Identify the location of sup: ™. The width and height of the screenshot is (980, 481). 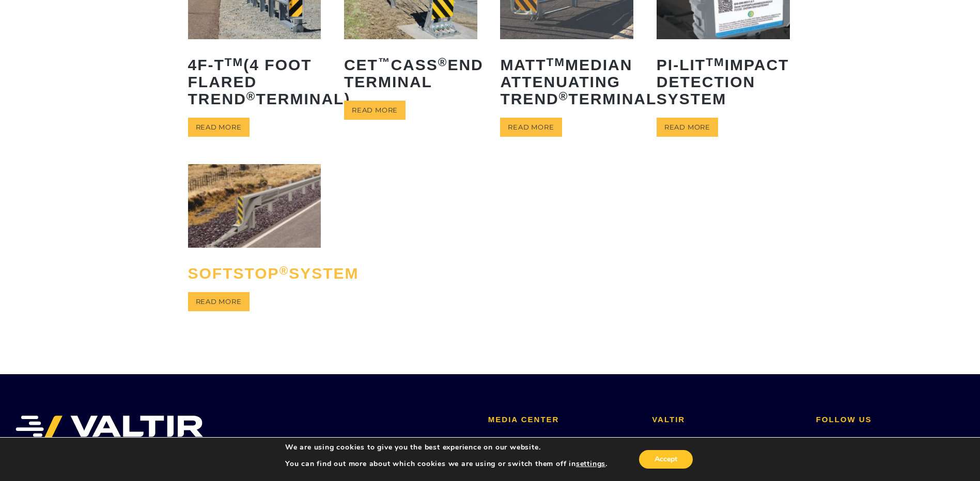
(384, 62).